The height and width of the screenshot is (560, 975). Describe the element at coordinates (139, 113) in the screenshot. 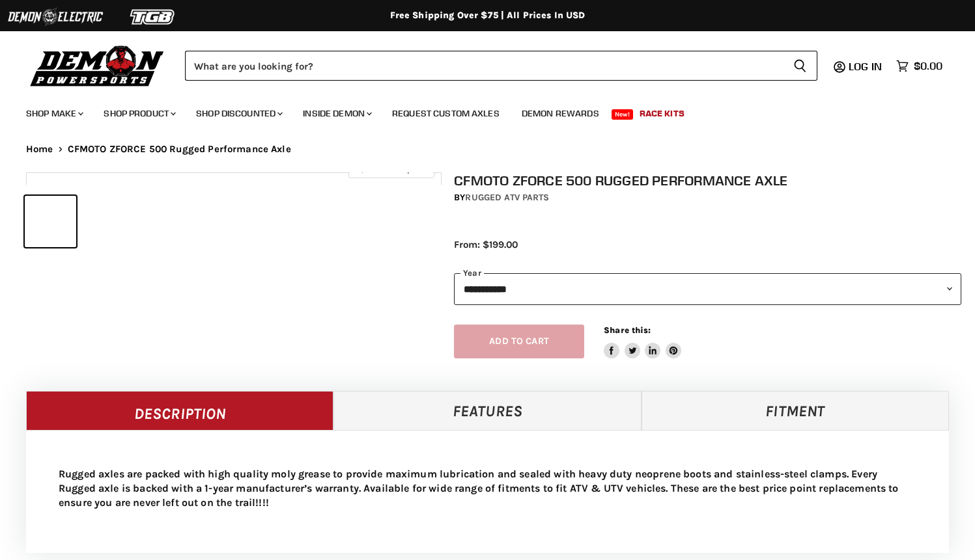

I see `a: Shop Product` at that location.